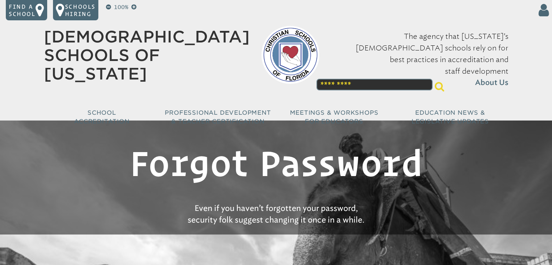 The height and width of the screenshot is (265, 552). I want to click on img: csf-logo-web-colors.png, so click(290, 55).